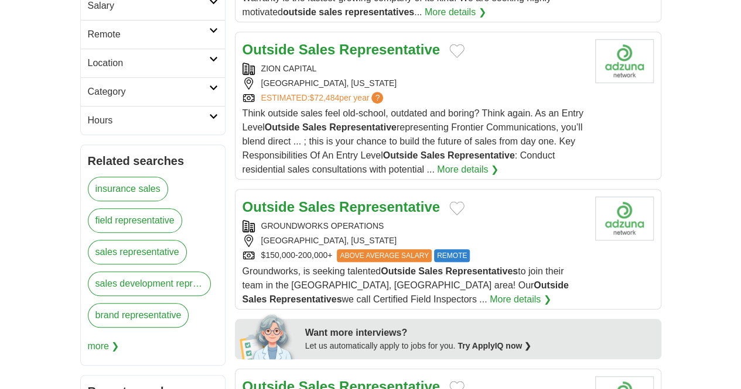 The height and width of the screenshot is (389, 741). Describe the element at coordinates (153, 91) in the screenshot. I see `a: Category` at that location.